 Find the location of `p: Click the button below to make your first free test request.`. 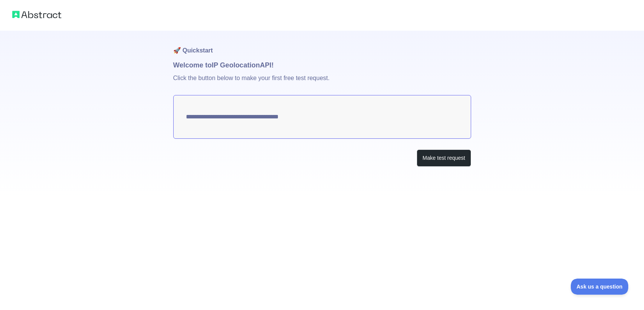

p: Click the button below to make your first free test request. is located at coordinates (322, 83).